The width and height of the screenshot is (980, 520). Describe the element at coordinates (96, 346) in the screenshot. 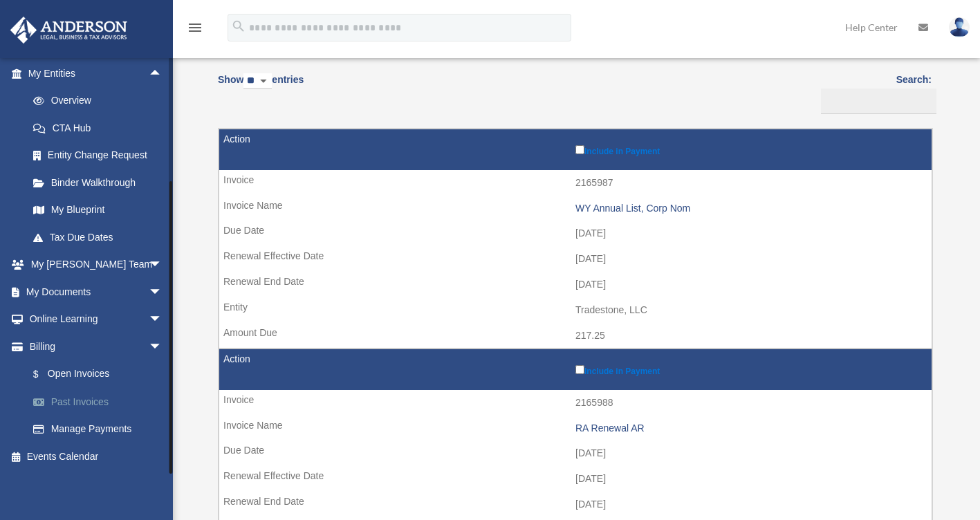

I see `a: Billingarrow_drop_down` at that location.